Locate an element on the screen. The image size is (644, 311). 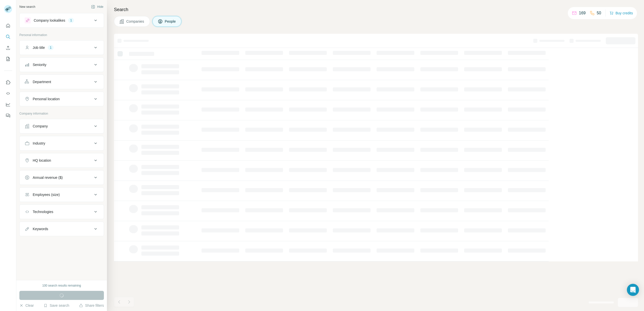
div: HQ location is located at coordinates (42, 160).